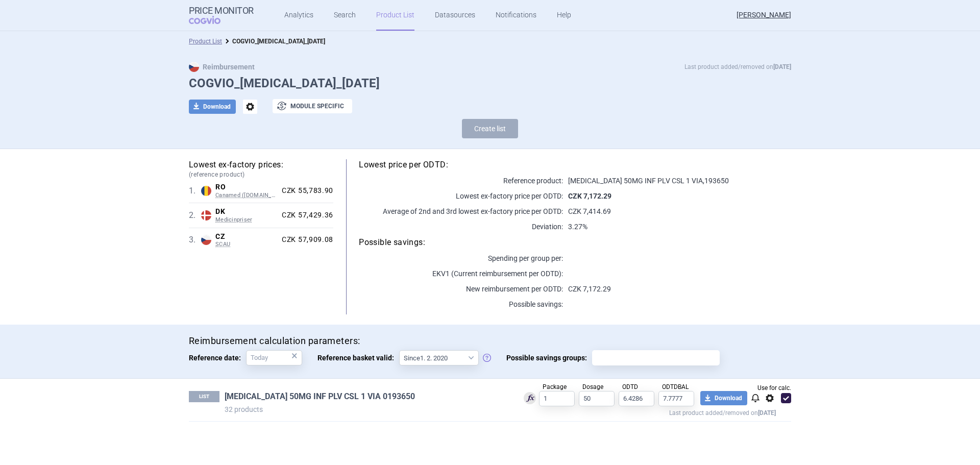 The width and height of the screenshot is (980, 465). What do you see at coordinates (222, 67) in the screenshot?
I see `strong: Reimbursement` at bounding box center [222, 67].